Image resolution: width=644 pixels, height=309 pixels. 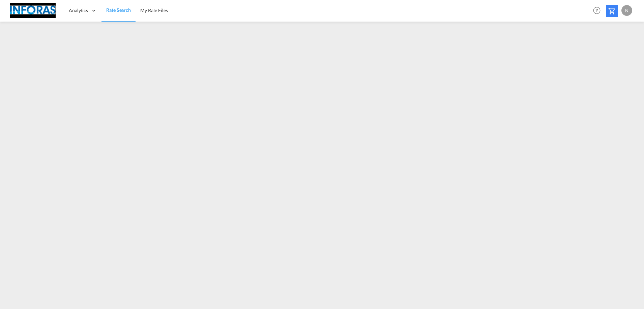 I want to click on img: eff75c7098ee11eeb65dd1c63e392380.jpg, so click(x=33, y=10).